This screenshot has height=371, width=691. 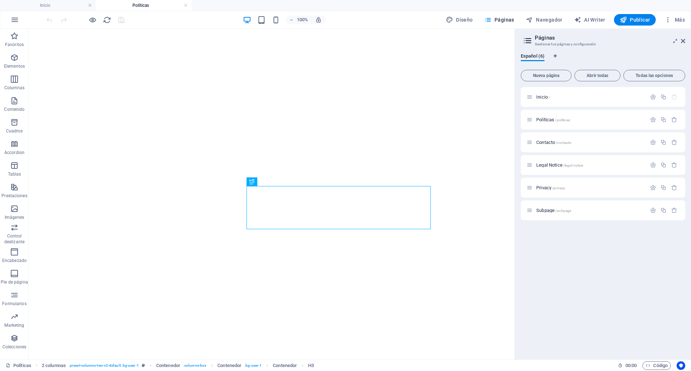 What do you see at coordinates (195, 366) in the screenshot?
I see `span: . columns-box` at bounding box center [195, 366].